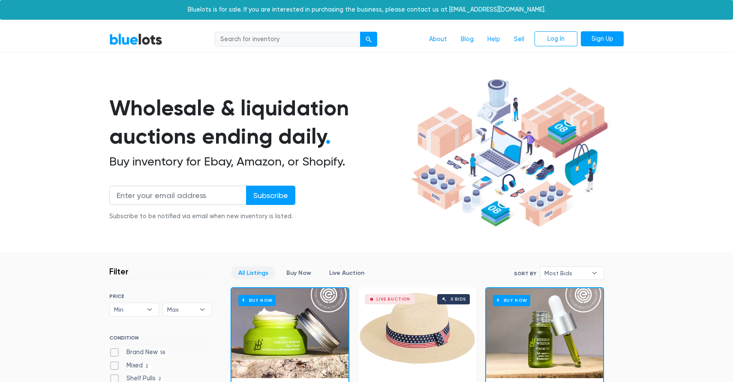 This screenshot has width=733, height=382. What do you see at coordinates (130, 366) in the screenshot?
I see `label: Mixed` at bounding box center [130, 366].